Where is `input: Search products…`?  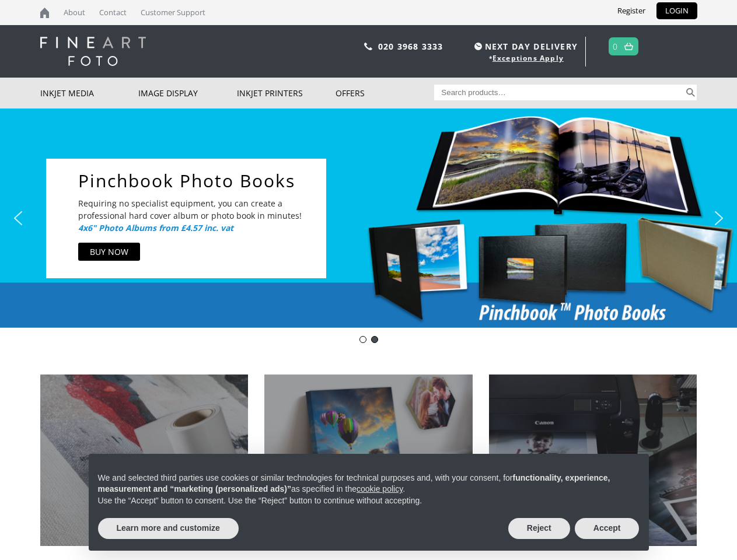 input: Search products… is located at coordinates (559, 92).